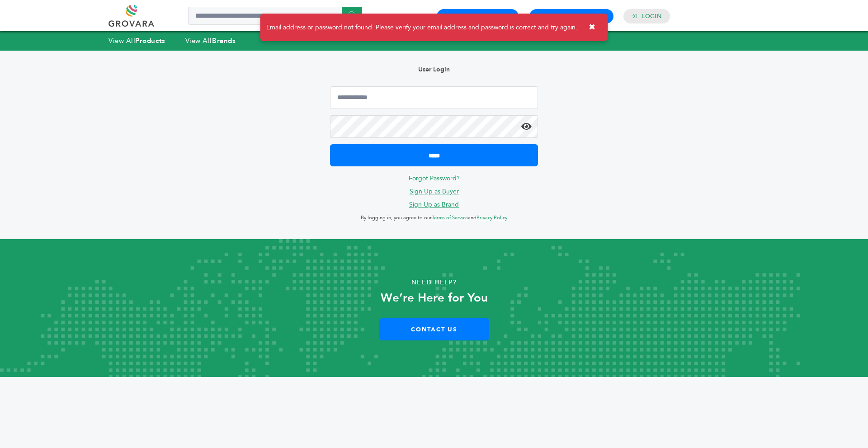  What do you see at coordinates (150, 41) in the screenshot?
I see `strong: Products` at bounding box center [150, 41].